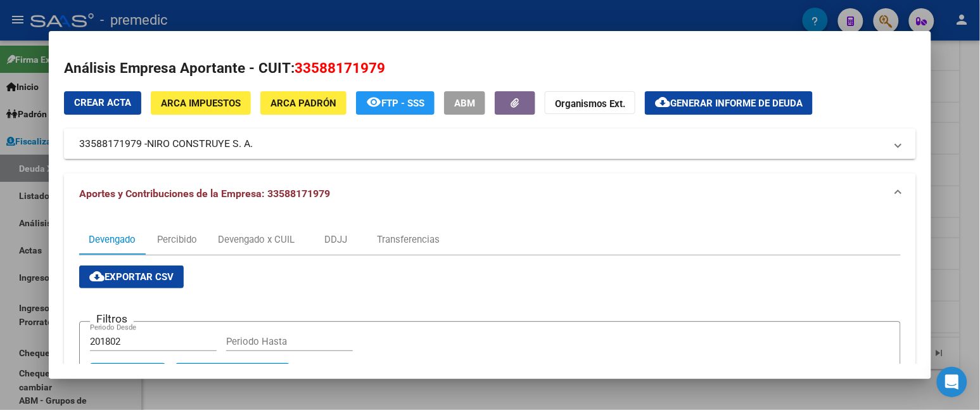 This screenshot has width=980, height=410. What do you see at coordinates (131, 277) in the screenshot?
I see `span: Exportar CSV` at bounding box center [131, 277].